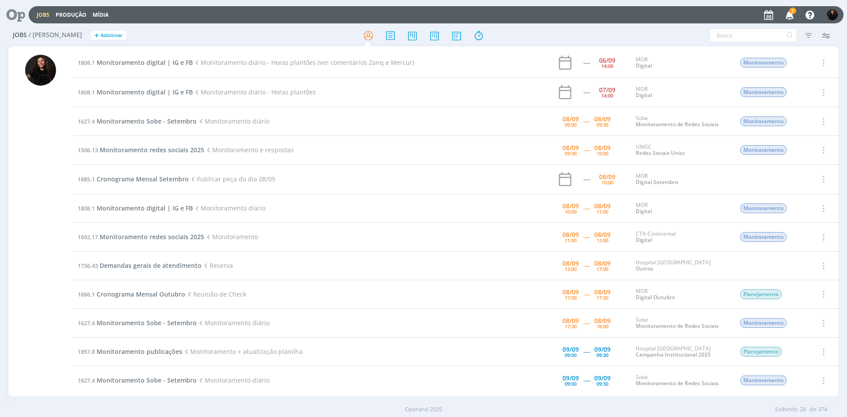 This screenshot has height=417, width=847. Describe the element at coordinates (602, 326) in the screenshot. I see `div: 18:00` at that location.